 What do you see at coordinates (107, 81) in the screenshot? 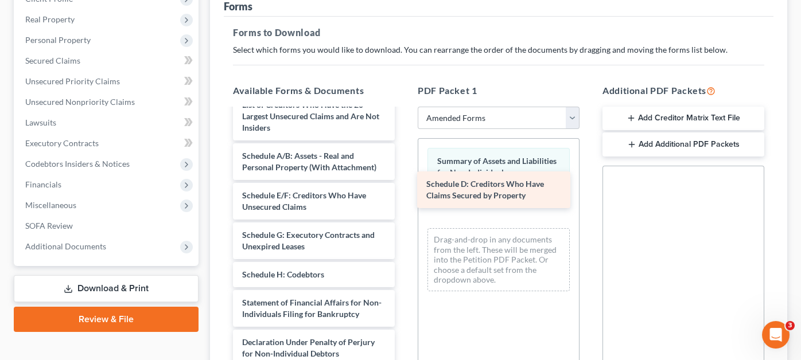
I see `a: Unsecured Priority Claims` at bounding box center [107, 81].